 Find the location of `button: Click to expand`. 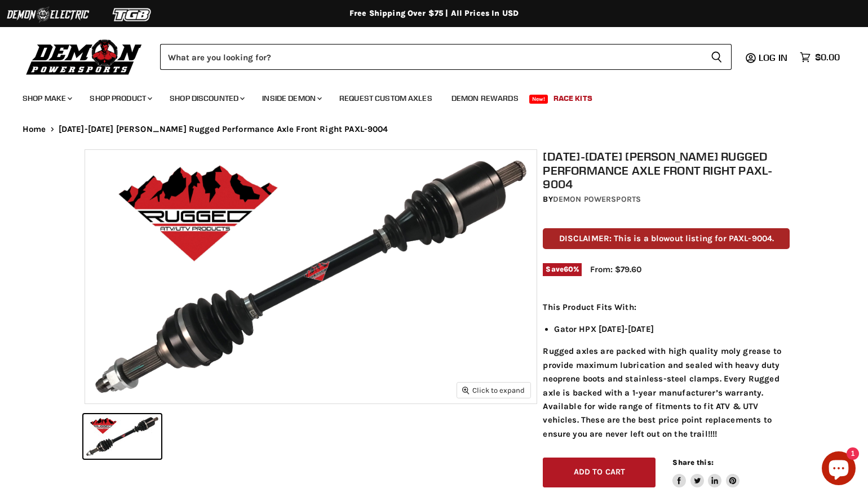

button: Click to expand is located at coordinates (494, 390).